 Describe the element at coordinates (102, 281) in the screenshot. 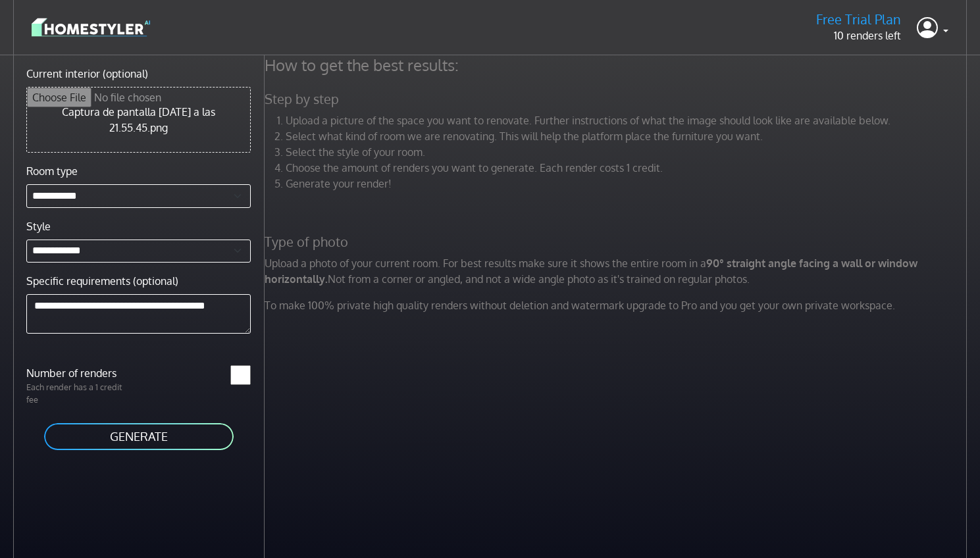

I see `label: Specific requirements (optional)` at that location.